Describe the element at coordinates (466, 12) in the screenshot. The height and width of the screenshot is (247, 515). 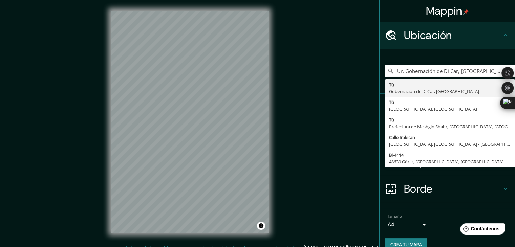
I see `img: pin-icon.png` at that location.